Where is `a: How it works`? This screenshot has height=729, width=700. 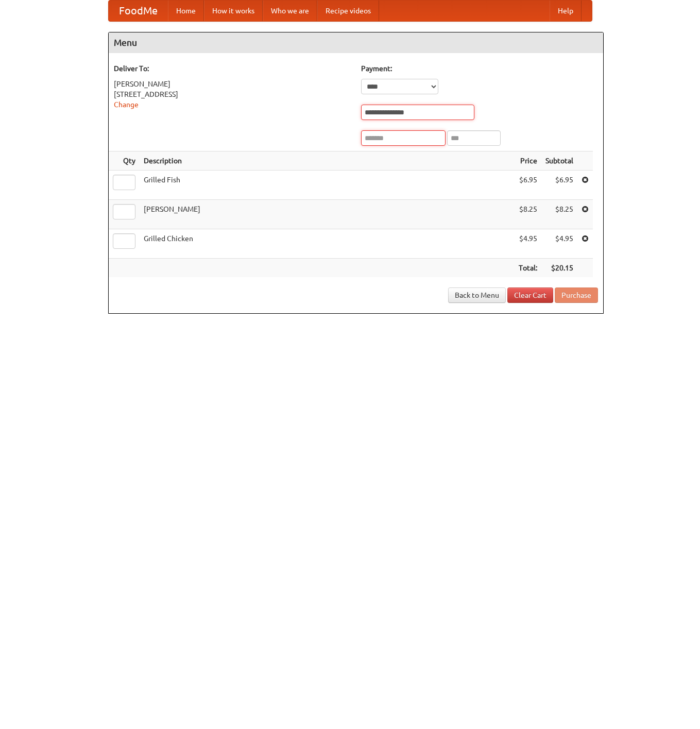
a: How it works is located at coordinates (233, 11).